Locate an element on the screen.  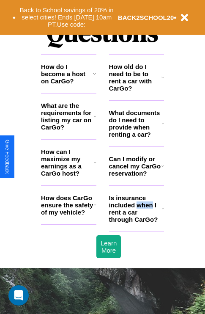
h3: What are the requirements for listing my car on CarGo? is located at coordinates (67, 116).